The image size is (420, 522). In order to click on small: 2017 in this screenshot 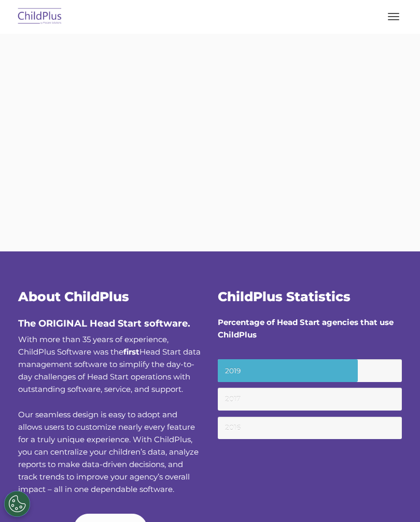, I will do `click(310, 399)`.